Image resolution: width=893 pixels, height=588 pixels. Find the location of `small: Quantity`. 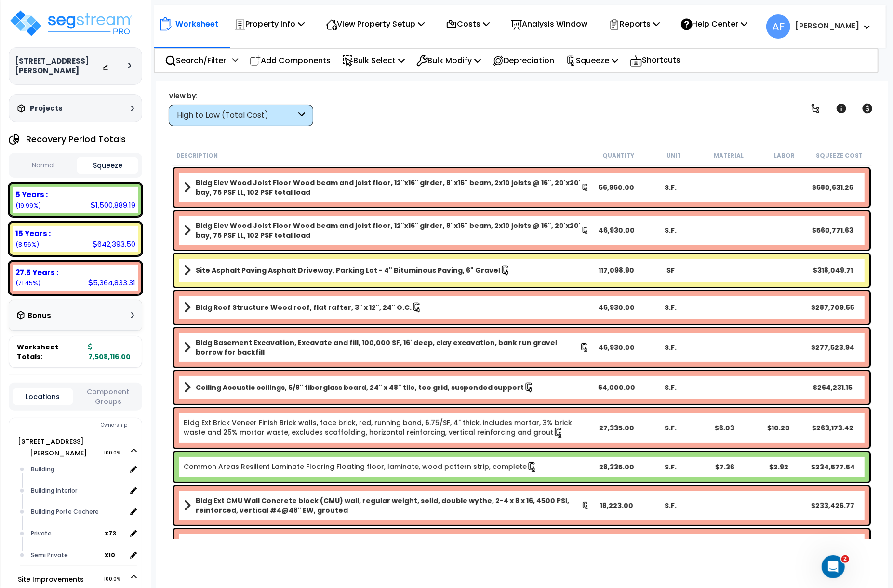

small: Quantity is located at coordinates (618, 156).